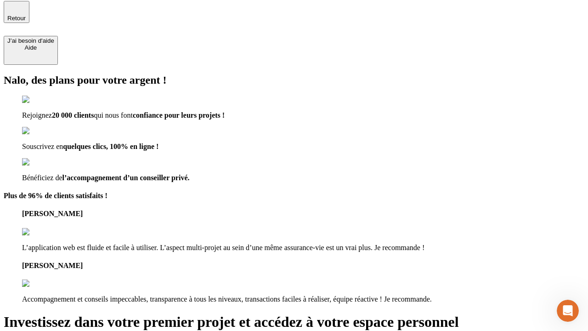 The image size is (588, 331). What do you see at coordinates (31, 50) in the screenshot?
I see `button: J’ai besoin d'aideAide` at bounding box center [31, 50].